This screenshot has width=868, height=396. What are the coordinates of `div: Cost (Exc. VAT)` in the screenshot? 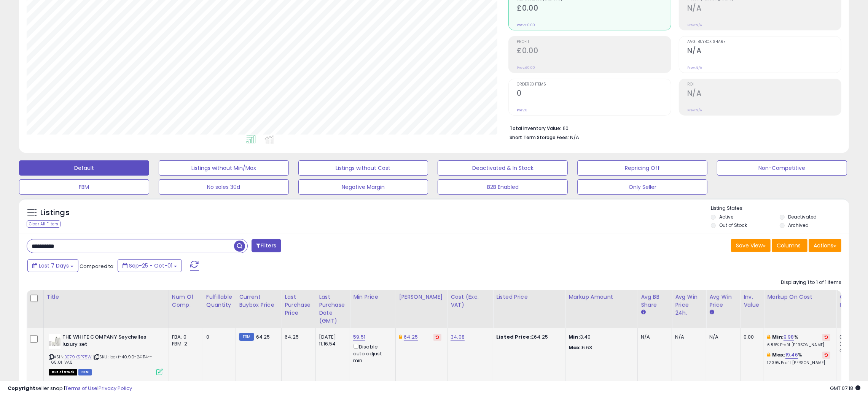 It's located at (470, 301).